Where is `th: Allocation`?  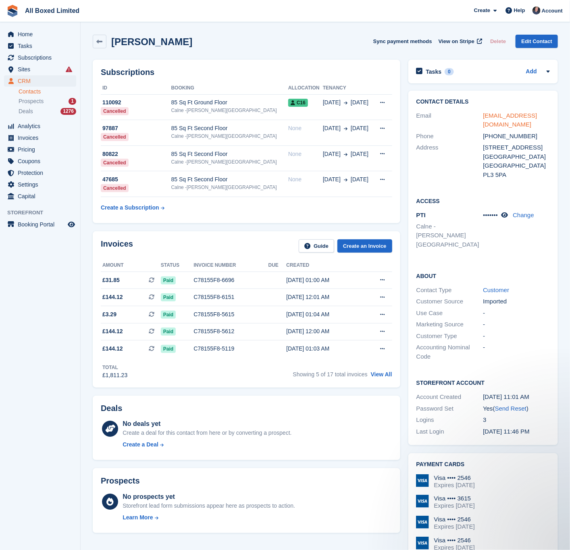 th: Allocation is located at coordinates (305, 88).